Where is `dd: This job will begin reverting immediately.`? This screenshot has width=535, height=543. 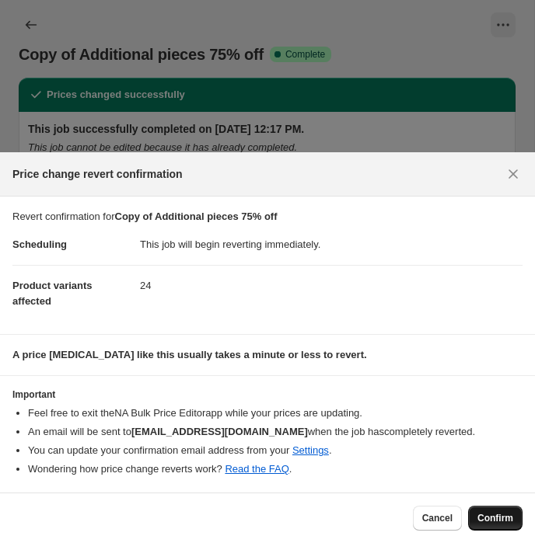 dd: This job will begin reverting immediately. is located at coordinates (331, 245).